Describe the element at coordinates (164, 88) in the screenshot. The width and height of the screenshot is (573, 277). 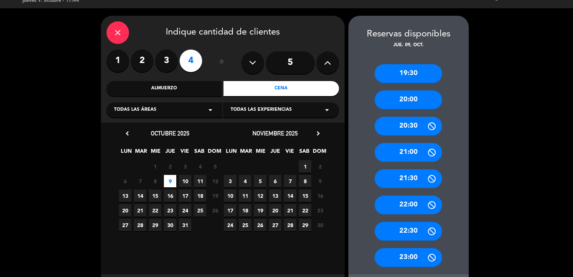
I see `div: Almuerzo` at that location.